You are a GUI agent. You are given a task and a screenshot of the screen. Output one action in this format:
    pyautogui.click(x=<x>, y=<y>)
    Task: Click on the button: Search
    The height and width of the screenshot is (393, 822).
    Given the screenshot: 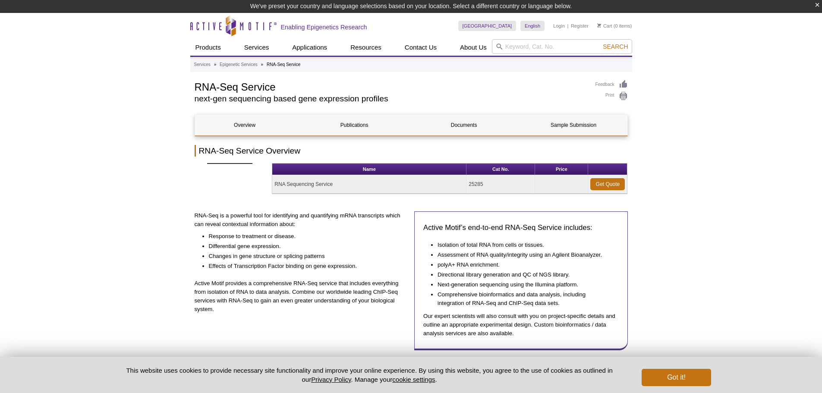 What is the action you would take?
    pyautogui.click(x=615, y=47)
    